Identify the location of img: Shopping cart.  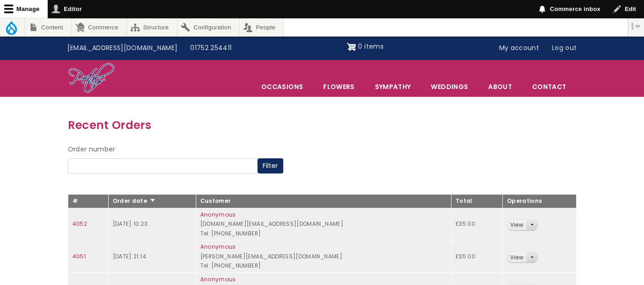
(352, 47).